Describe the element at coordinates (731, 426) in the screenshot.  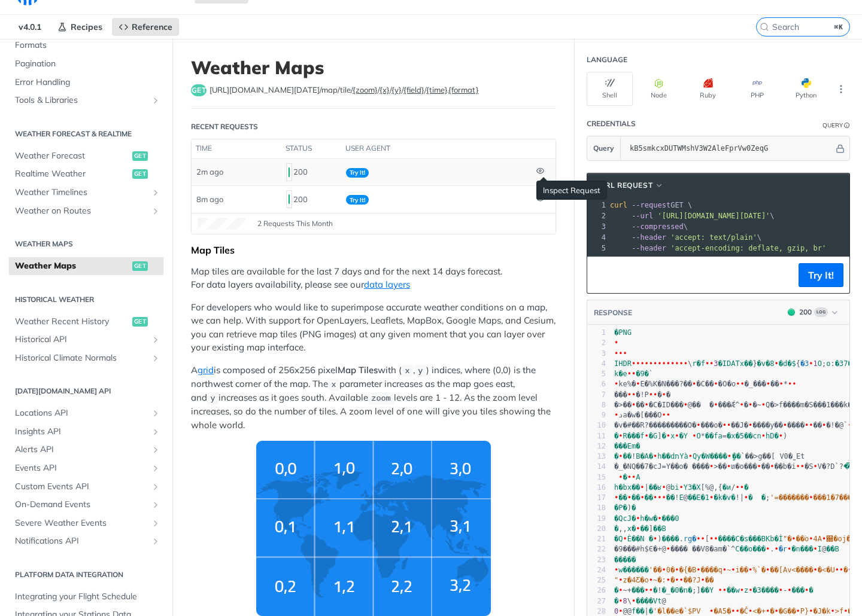
I see `span: �v�#��R?���������O� ���o� ��J� ����y�� ���� �� �!�@`` at that location.